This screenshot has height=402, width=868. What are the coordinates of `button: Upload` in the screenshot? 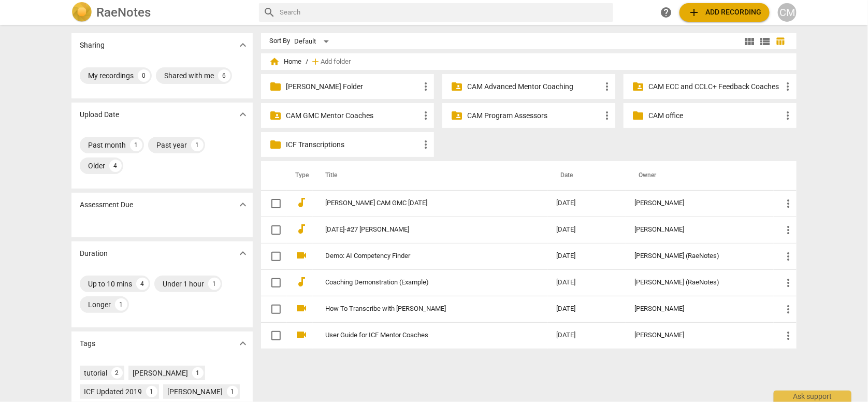 It's located at (724, 13).